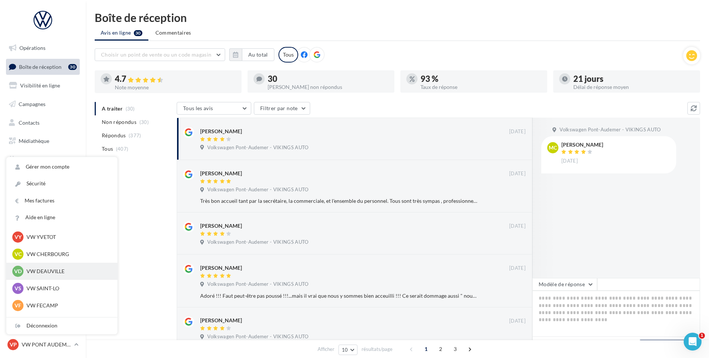 The width and height of the screenshot is (709, 358). Describe the element at coordinates (481, 87) in the screenshot. I see `div: Taux de réponse` at that location.